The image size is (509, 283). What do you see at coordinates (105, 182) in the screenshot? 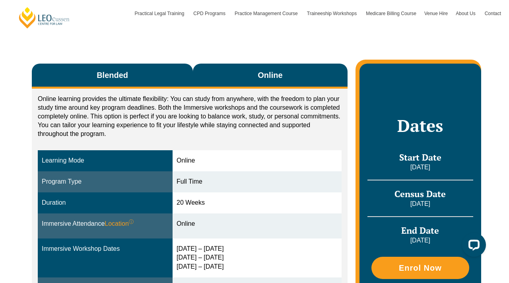
I see `div: Program Type` at bounding box center [105, 182].